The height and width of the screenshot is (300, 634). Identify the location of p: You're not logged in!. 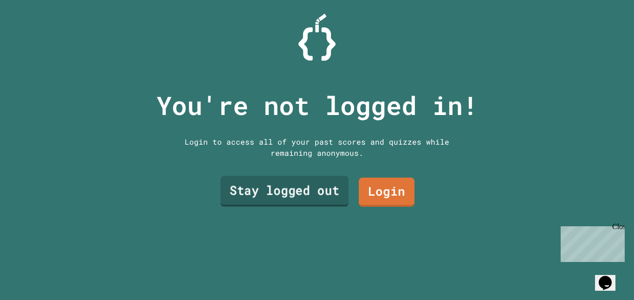
(317, 105).